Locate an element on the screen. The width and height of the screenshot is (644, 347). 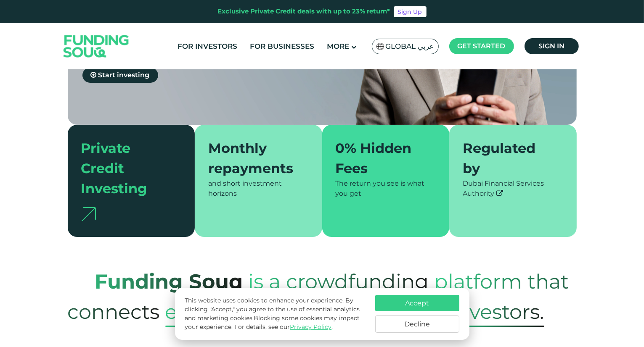
strong: Funding Souq is located at coordinates (169, 281).